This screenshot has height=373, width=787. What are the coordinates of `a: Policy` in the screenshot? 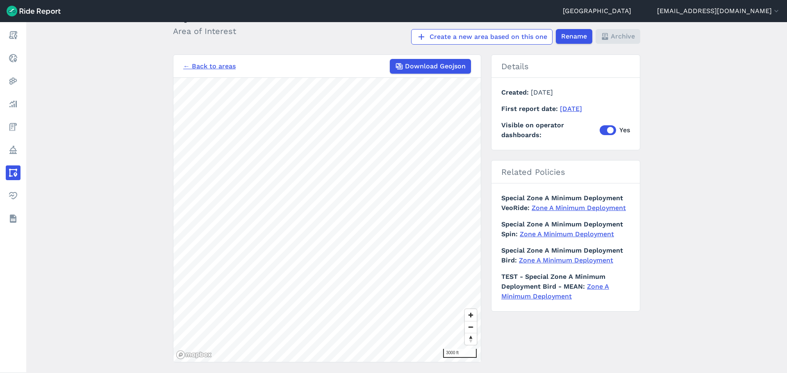 It's located at (13, 150).